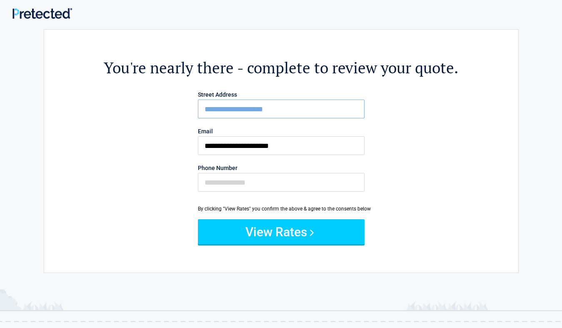  What do you see at coordinates (281, 232) in the screenshot?
I see `button: View Rates` at bounding box center [281, 232].